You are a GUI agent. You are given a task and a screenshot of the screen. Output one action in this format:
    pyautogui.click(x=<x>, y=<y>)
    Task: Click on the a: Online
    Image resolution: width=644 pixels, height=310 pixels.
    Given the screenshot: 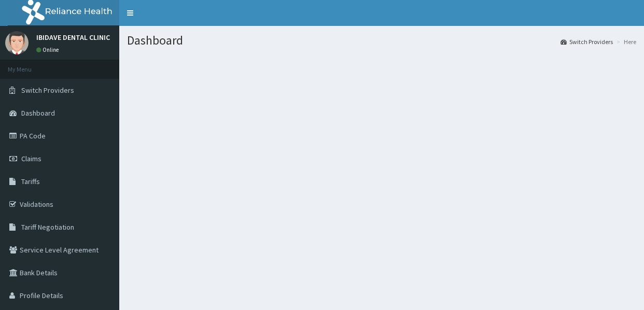 What is the action you would take?
    pyautogui.click(x=49, y=50)
    